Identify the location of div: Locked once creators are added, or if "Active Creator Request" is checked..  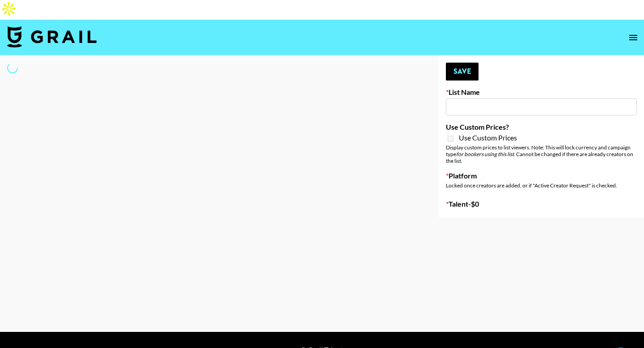
(541, 185).